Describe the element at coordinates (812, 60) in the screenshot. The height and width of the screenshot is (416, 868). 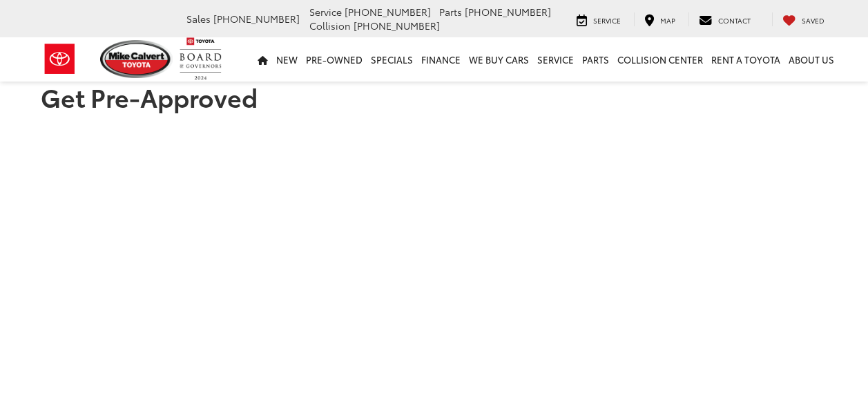
I see `a: About Us` at that location.